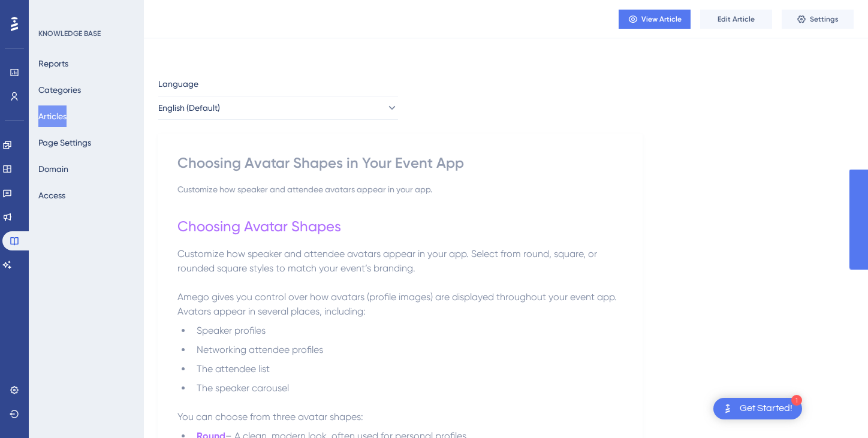  Describe the element at coordinates (728, 409) in the screenshot. I see `img: launcher-image-alternative-text` at that location.